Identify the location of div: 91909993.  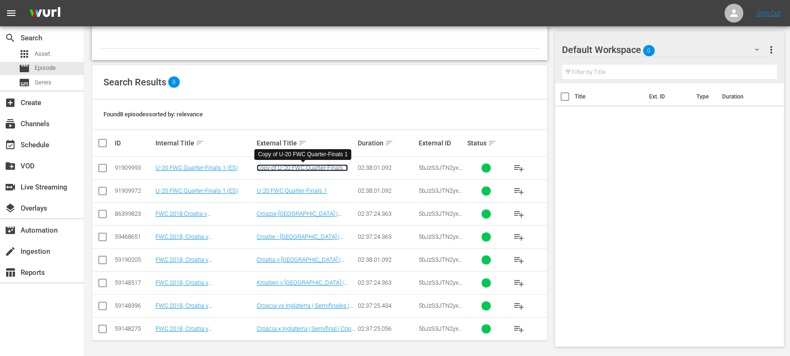
(134, 167).